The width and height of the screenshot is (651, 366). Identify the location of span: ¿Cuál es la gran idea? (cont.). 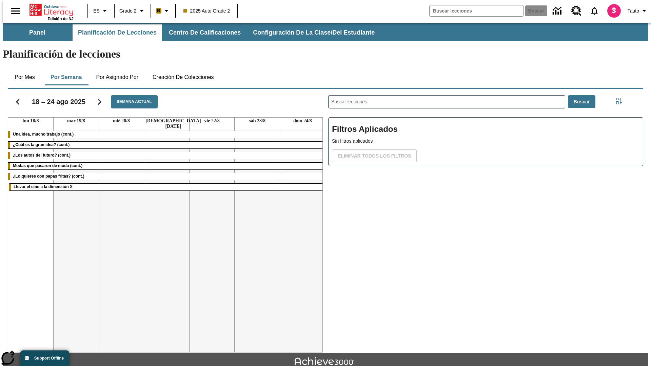
(41, 145).